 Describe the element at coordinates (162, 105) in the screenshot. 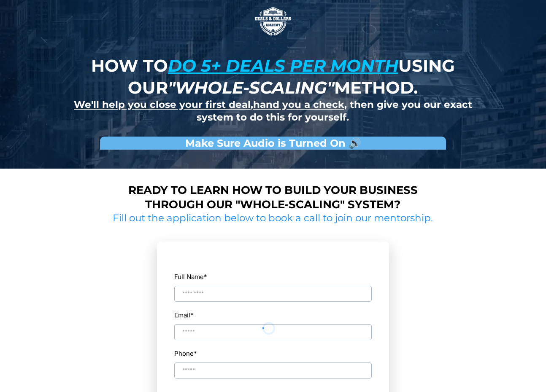

I see `u: We'll help you close your first deal` at that location.